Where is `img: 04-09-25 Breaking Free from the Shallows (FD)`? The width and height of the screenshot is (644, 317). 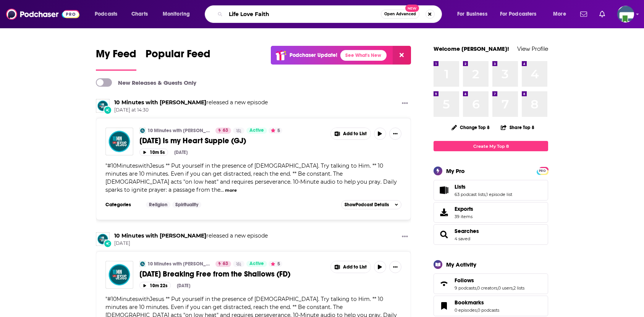
img: 04-09-25 Breaking Free from the Shallows (FD) is located at coordinates (119, 275).